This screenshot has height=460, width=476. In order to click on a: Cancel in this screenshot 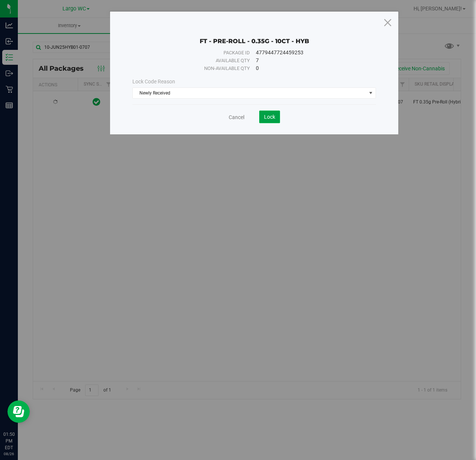, I will do `click(236, 117)`.